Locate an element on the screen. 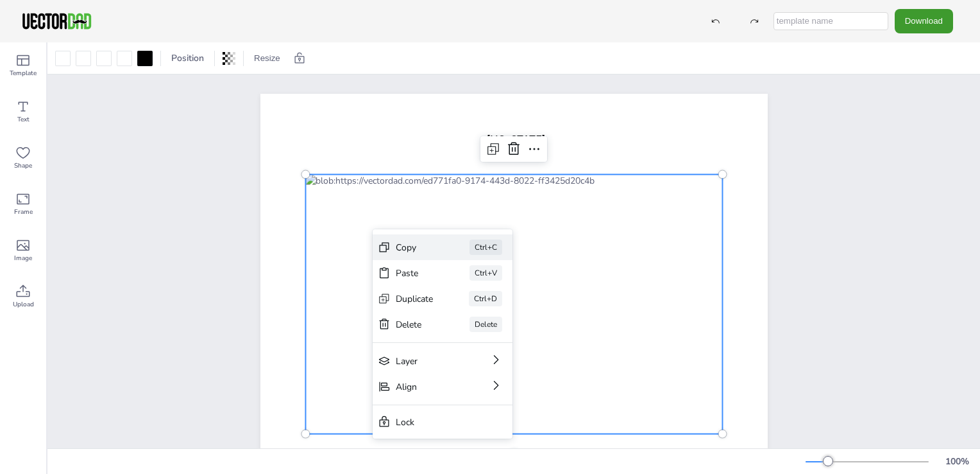 Image resolution: width=980 pixels, height=474 pixels. span: Shape is located at coordinates (23, 165).